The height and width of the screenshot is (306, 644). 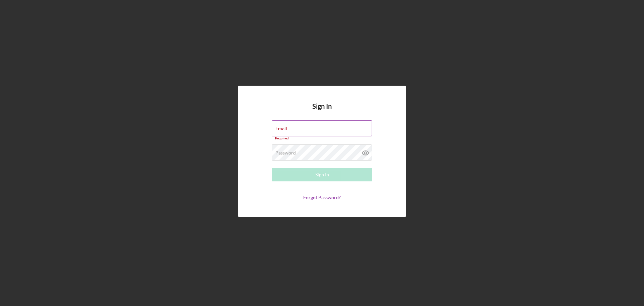 I want to click on div: Required, so click(x=322, y=139).